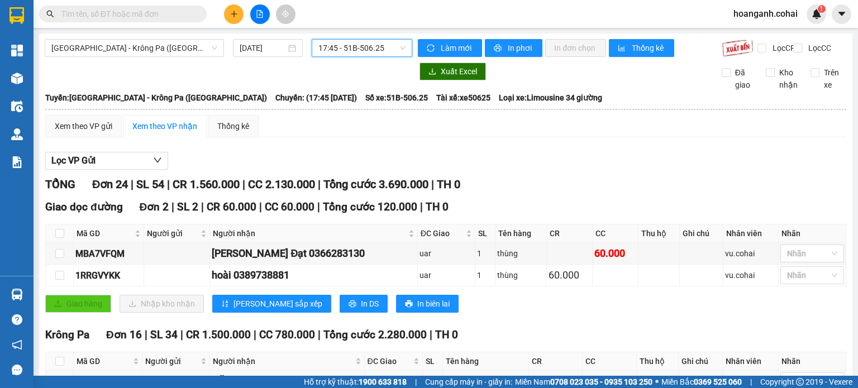 The height and width of the screenshot is (388, 858). Describe the element at coordinates (158, 160) in the screenshot. I see `span: down` at that location.